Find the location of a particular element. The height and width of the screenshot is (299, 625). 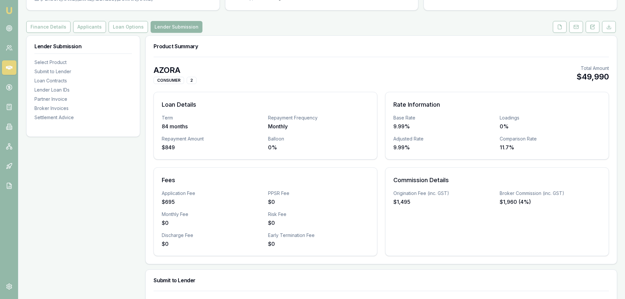

div: $849 is located at coordinates (212, 147).